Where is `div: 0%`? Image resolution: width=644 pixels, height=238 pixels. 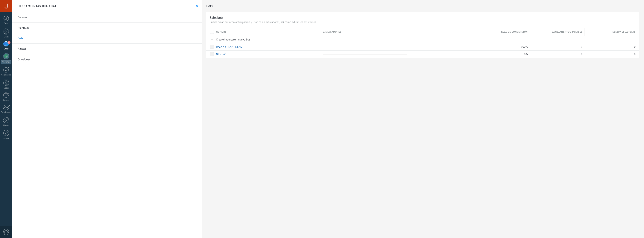 div: 0% is located at coordinates (502, 54).